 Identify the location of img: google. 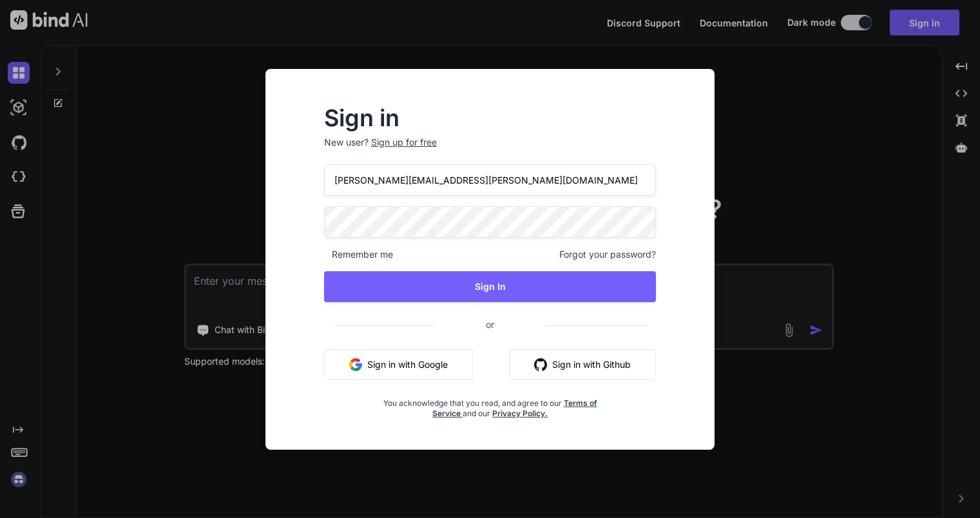
(356, 364).